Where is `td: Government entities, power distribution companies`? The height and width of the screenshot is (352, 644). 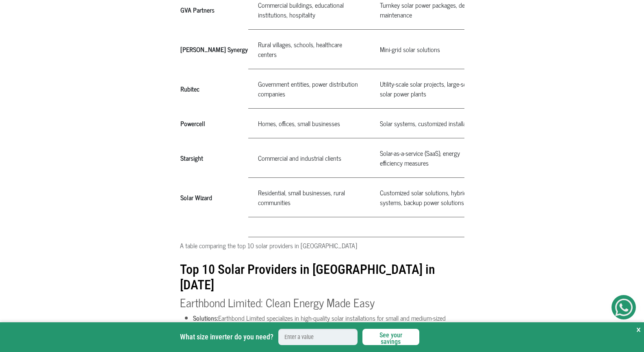 td: Government entities, power distribution companies is located at coordinates (309, 88).